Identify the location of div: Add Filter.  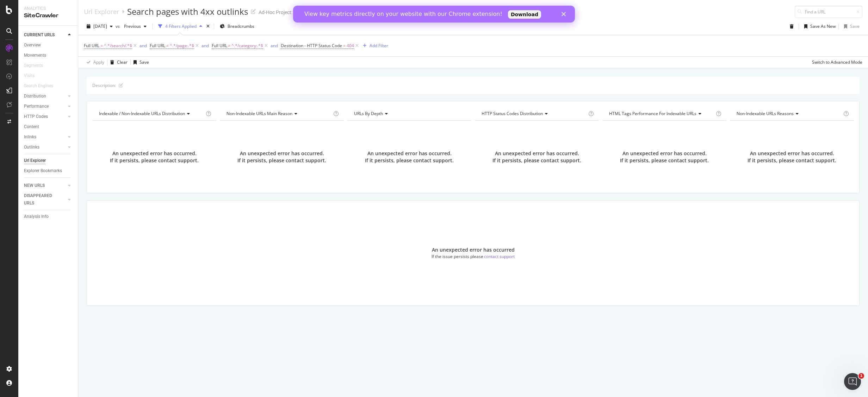
(378, 45).